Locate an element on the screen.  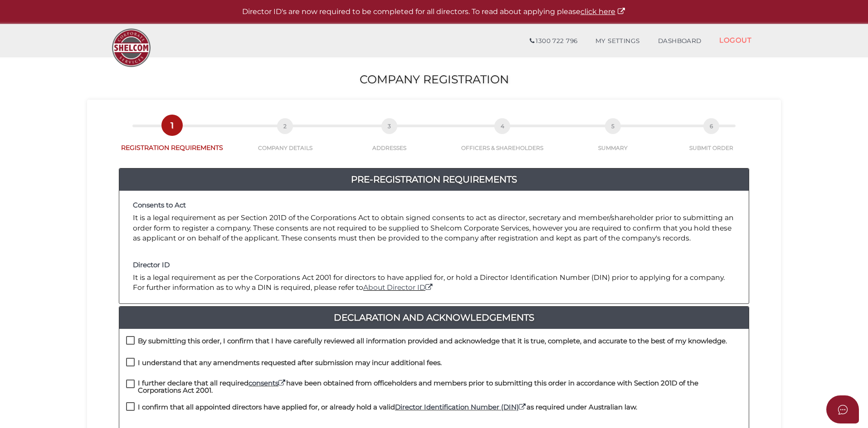
a: MY SETTINGS is located at coordinates (618, 41).